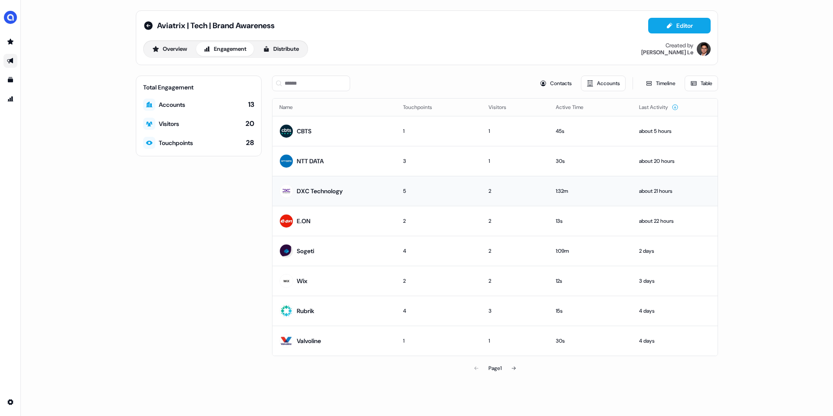 This screenshot has width=833, height=416. I want to click on div: 12s, so click(590, 281).